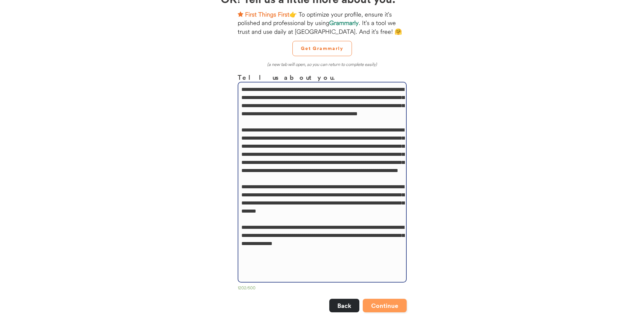 The width and height of the screenshot is (644, 314). What do you see at coordinates (322, 77) in the screenshot?
I see `h3: Tell us about you.` at bounding box center [322, 77].